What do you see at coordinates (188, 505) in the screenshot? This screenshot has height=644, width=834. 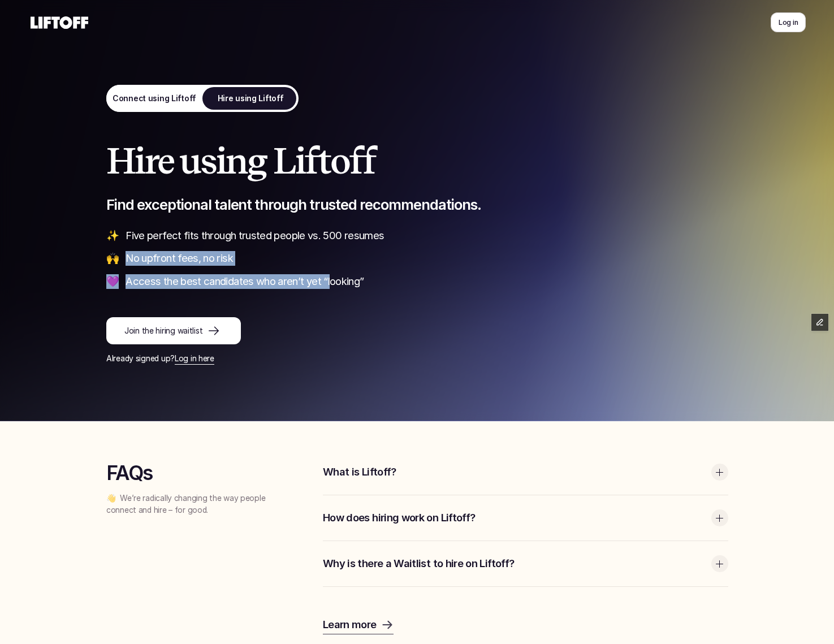 I see `p: 👋 We’re radically changing the way people connect and hire – for good.` at bounding box center [188, 505].